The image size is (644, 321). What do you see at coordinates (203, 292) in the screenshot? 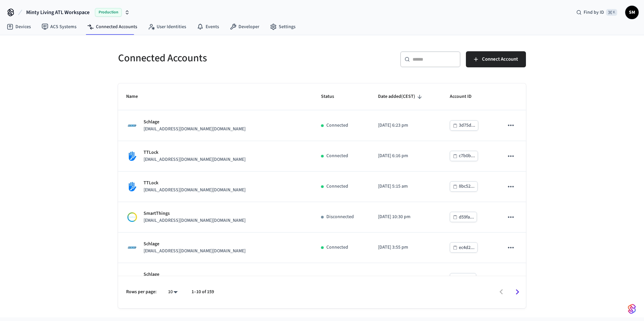
I see `p: 1–10 of 159` at bounding box center [203, 292].